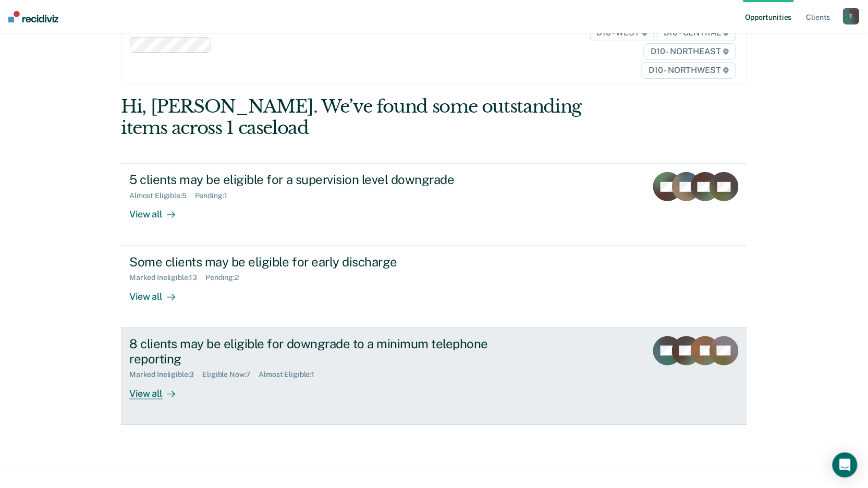 The height and width of the screenshot is (488, 868). I want to click on div: Eligible Now : 7, so click(231, 374).